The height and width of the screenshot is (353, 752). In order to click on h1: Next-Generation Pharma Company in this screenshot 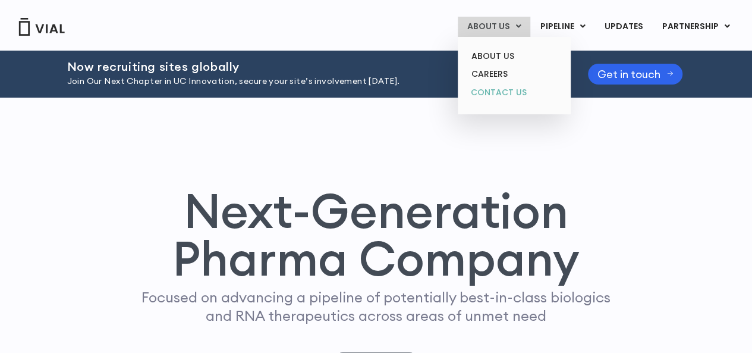, I will do `click(376, 234)`.